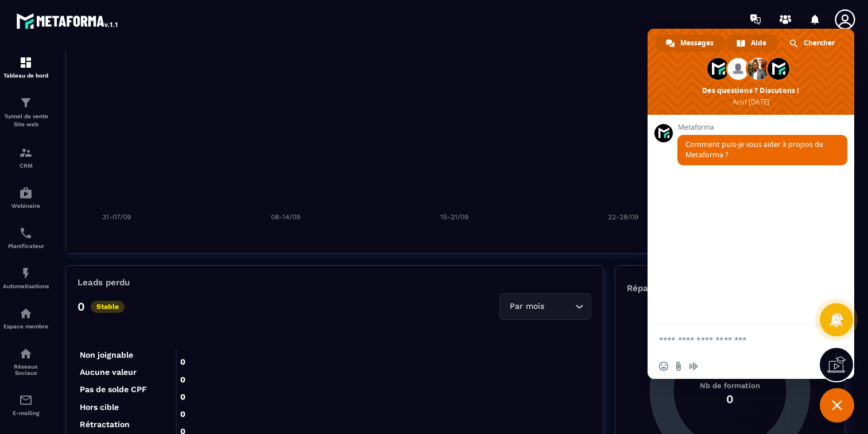 The height and width of the screenshot is (434, 868). I want to click on span: Aide, so click(758, 43).